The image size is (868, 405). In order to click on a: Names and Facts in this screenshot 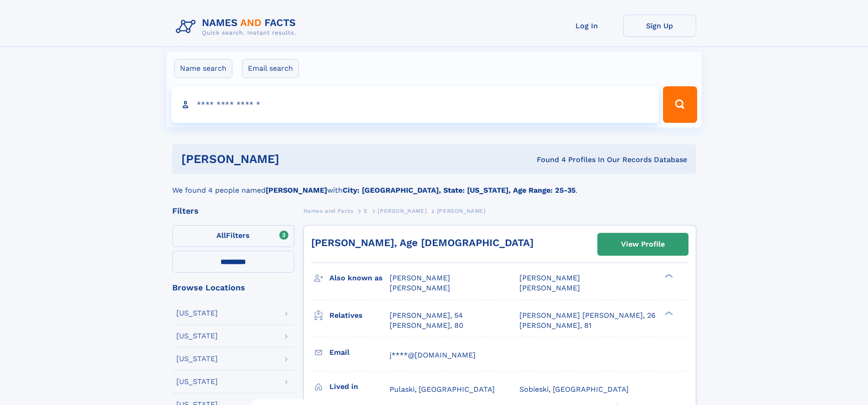, I will do `click(328, 211)`.